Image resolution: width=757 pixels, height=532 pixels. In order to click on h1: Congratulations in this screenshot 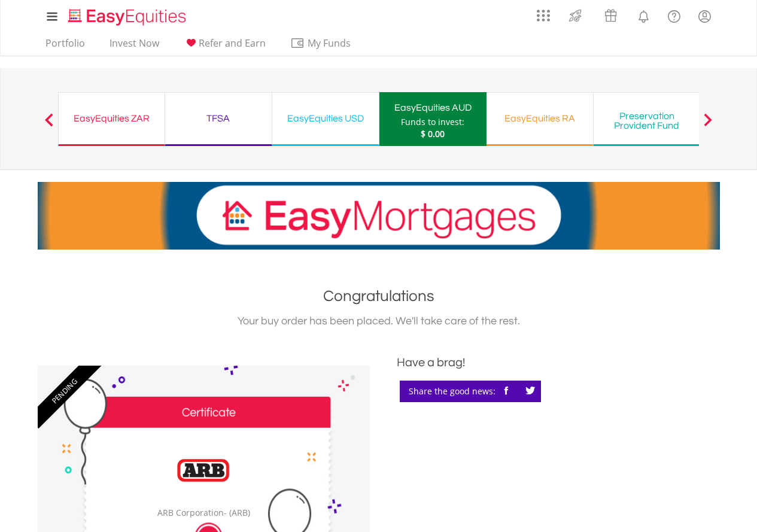, I will do `click(378, 297)`.